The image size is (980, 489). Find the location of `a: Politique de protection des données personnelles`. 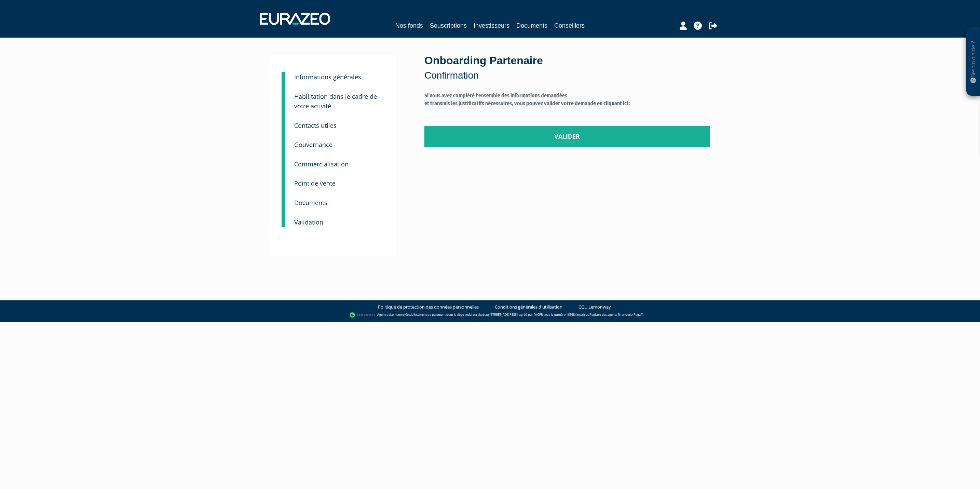

a: Politique de protection des données personnelles is located at coordinates (428, 307).